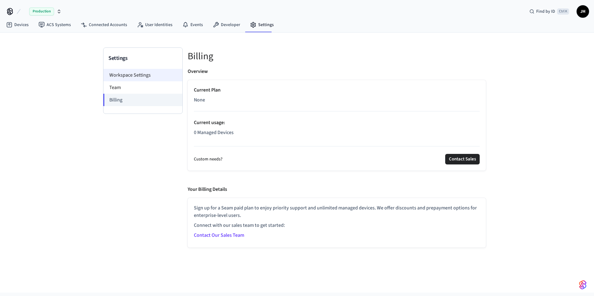 This screenshot has width=594, height=296. What do you see at coordinates (562, 11) in the screenshot?
I see `span: Ctrl K` at bounding box center [562, 11].